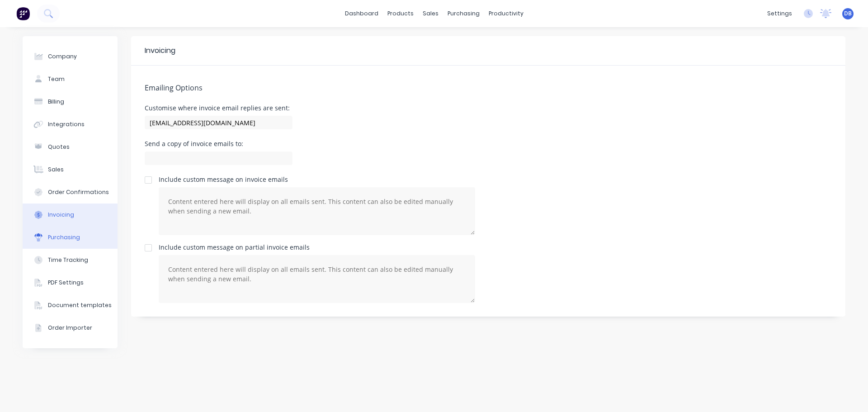  Describe the element at coordinates (65, 282) in the screenshot. I see `div: PDF Settings` at that location.